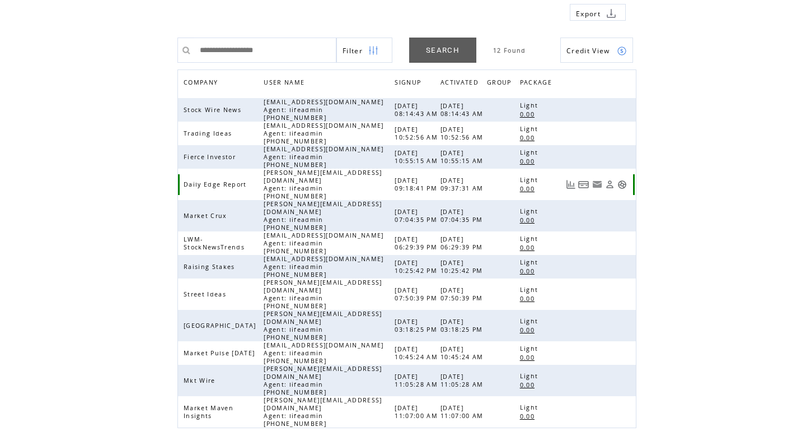 This screenshot has height=436, width=806. What do you see at coordinates (502, 83) in the screenshot?
I see `a: GROUP` at bounding box center [502, 83].